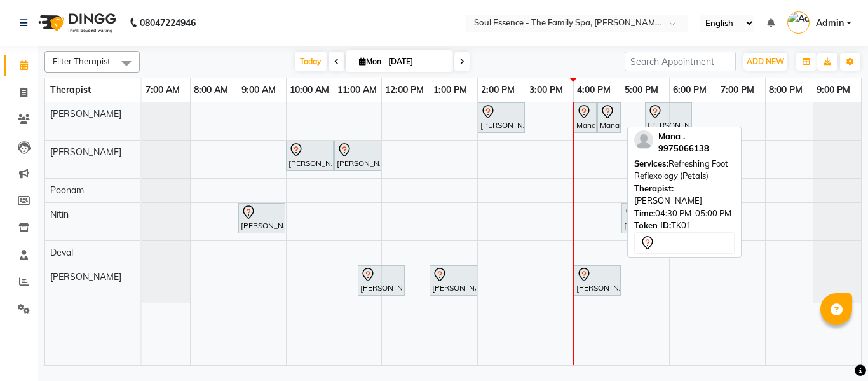 The height and width of the screenshot is (381, 868). Describe the element at coordinates (404, 90) in the screenshot. I see `a: 12:00 PM` at that location.